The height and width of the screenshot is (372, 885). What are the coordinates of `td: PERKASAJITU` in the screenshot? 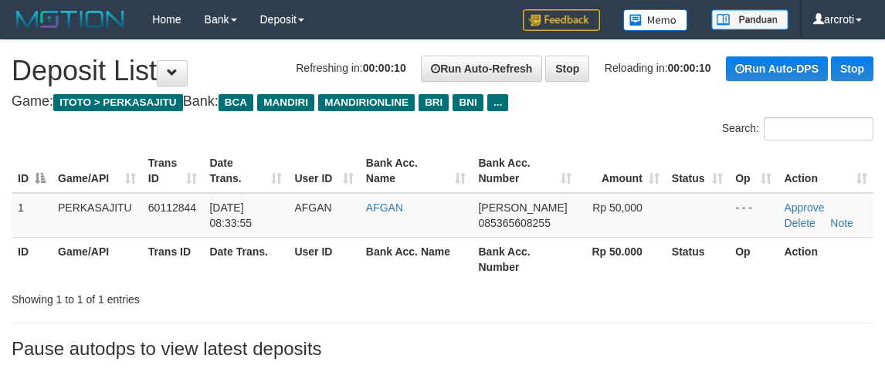 It's located at (97, 215).